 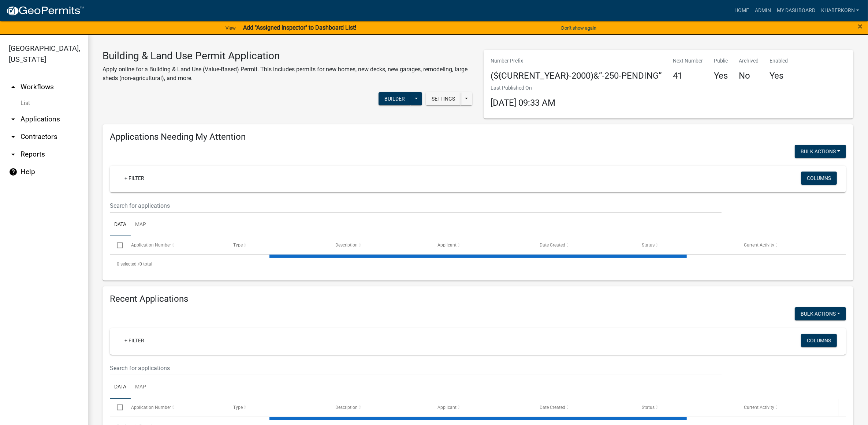 What do you see at coordinates (287, 74) in the screenshot?
I see `p: Apply online for a Building & Land Use (Value-Based) Permit. This includes permits for new homes,...` at bounding box center [287, 74].